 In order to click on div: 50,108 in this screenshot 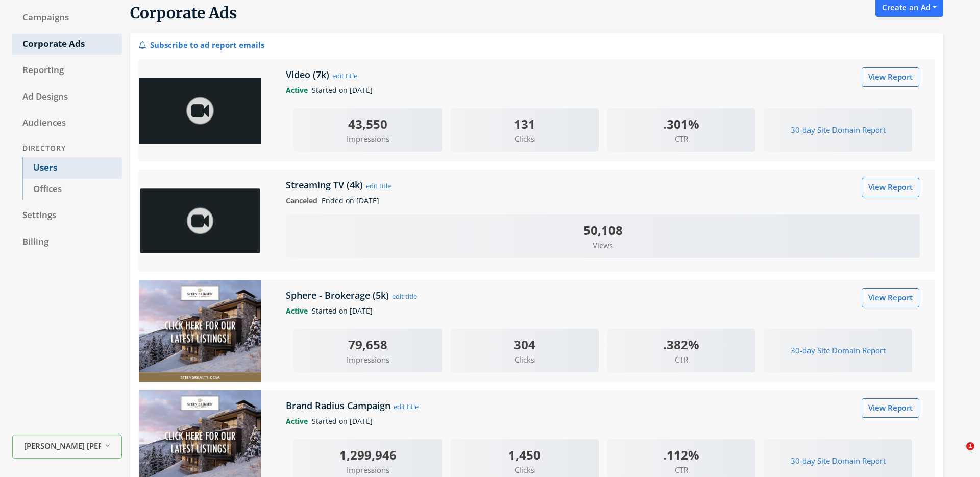, I will do `click(603, 230)`.